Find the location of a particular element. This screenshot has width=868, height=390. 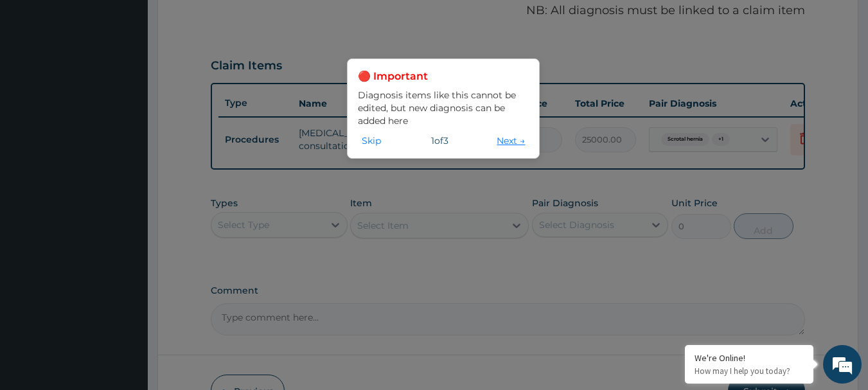

img: d_794563401_company_1708531726252_794563401 is located at coordinates (38, 80).